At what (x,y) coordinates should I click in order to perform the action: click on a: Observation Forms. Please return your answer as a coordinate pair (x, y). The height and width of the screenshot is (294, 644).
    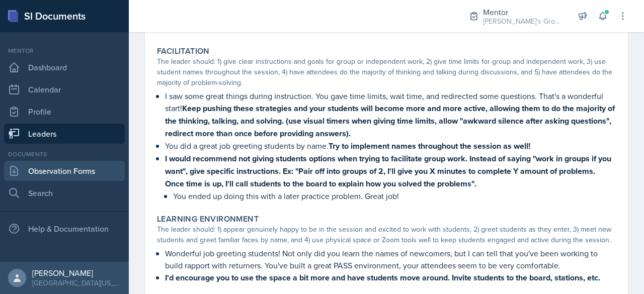
    Looking at the image, I should click on (65, 171).